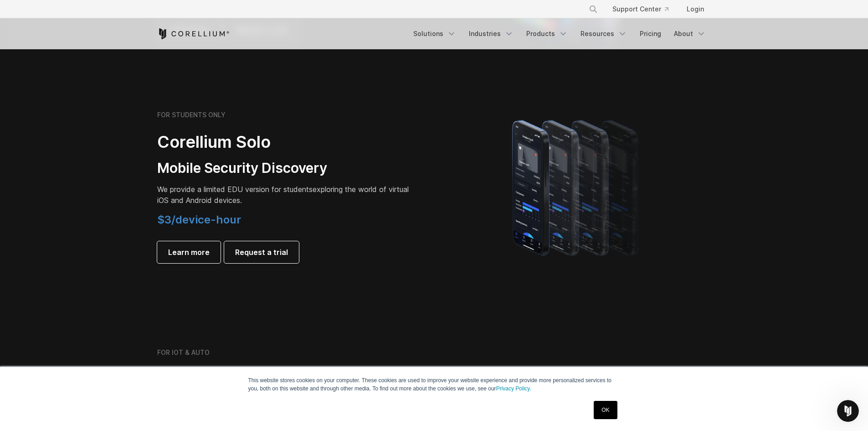 Image resolution: width=868 pixels, height=431 pixels. Describe the element at coordinates (593, 9) in the screenshot. I see `button: Search` at that location.